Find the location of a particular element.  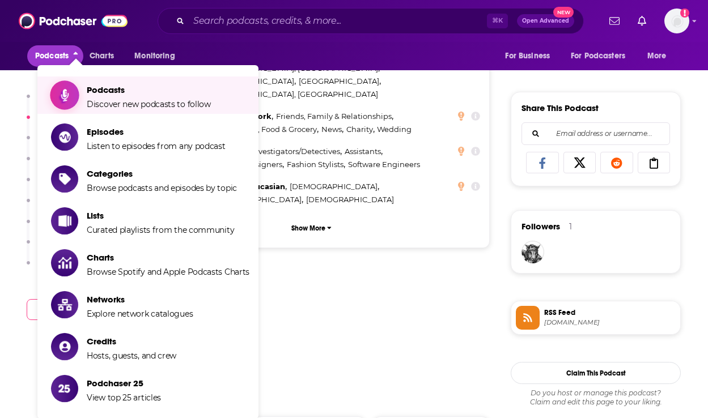

span: Explore network catalogues is located at coordinates (139, 314).